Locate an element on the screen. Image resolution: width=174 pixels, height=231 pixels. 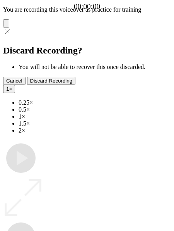
span: 1 is located at coordinates (7, 89).